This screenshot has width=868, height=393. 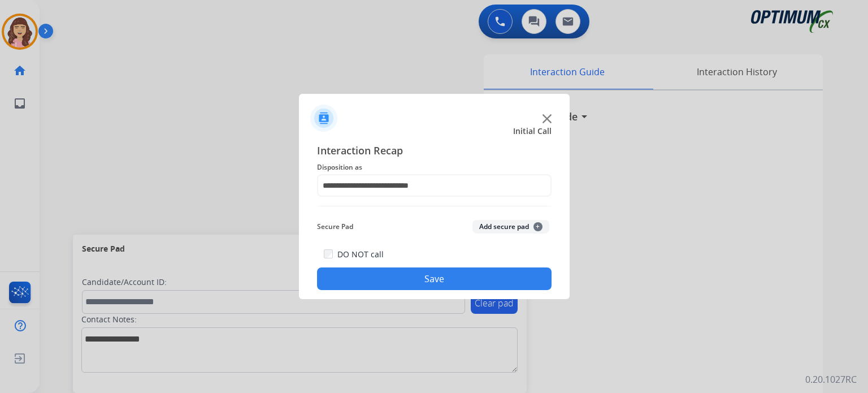 What do you see at coordinates (434, 152) in the screenshot?
I see `span: Interaction Recap` at bounding box center [434, 152].